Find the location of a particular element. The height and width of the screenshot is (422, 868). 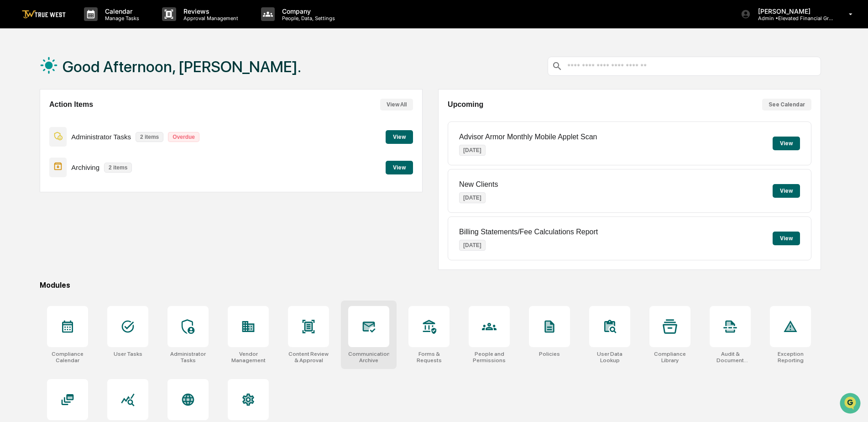

a: 🖐️Preclearance is located at coordinates (34, 120).